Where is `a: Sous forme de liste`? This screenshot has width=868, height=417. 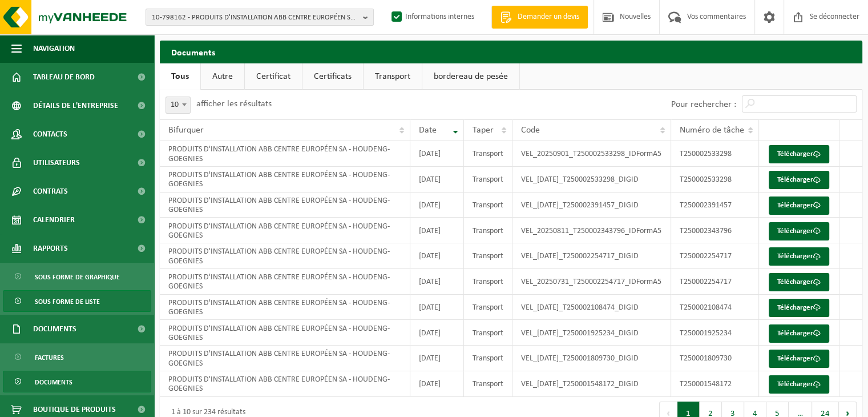
a: Sous forme de liste is located at coordinates (77, 301).